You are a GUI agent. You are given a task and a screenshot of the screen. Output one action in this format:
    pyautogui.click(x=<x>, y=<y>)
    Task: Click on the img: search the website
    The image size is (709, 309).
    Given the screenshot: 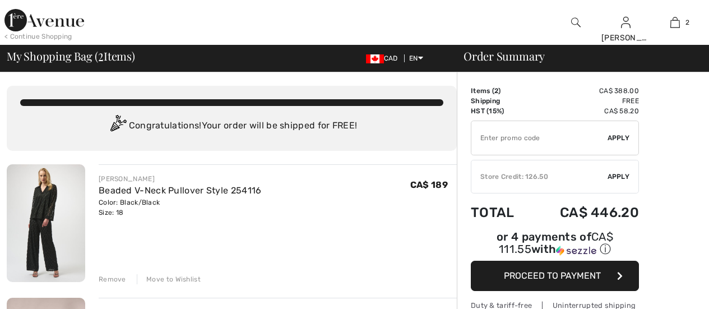 What is the action you would take?
    pyautogui.click(x=576, y=22)
    